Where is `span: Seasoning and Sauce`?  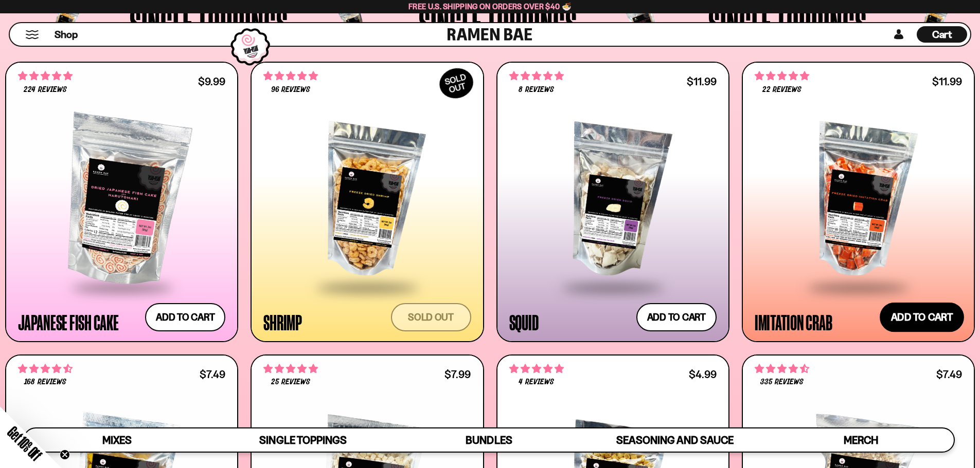
span: Seasoning and Sauce is located at coordinates (675, 440).